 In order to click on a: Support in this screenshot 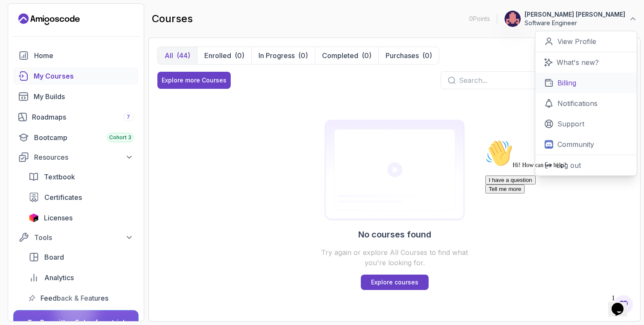, I will do `click(586, 124)`.